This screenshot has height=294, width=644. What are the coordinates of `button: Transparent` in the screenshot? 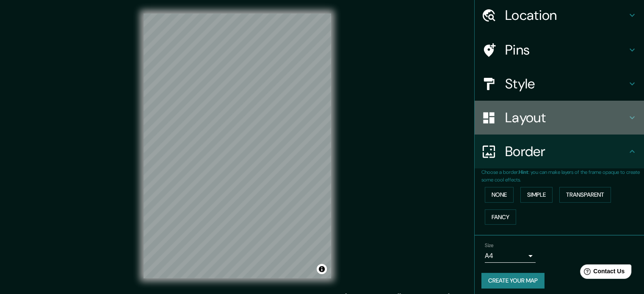 It's located at (585, 195).